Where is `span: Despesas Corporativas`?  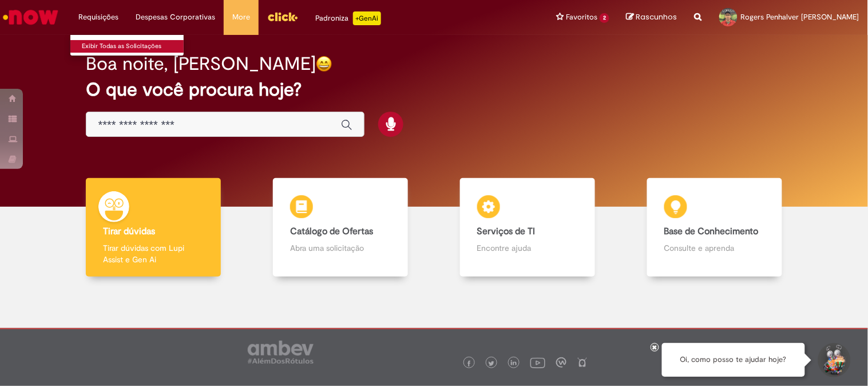
span: Despesas Corporativas is located at coordinates (175, 17).